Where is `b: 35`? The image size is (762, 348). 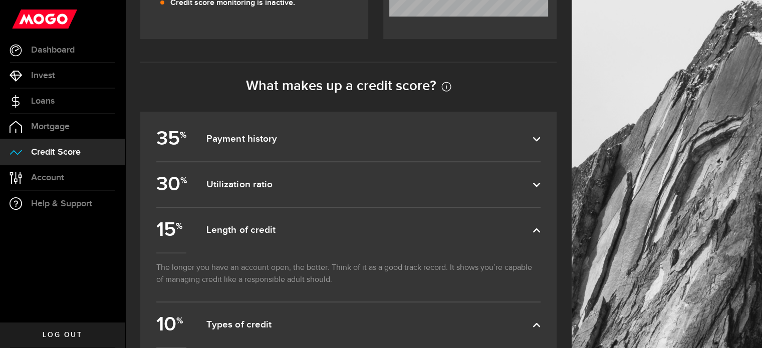 b: 35 is located at coordinates (172, 139).